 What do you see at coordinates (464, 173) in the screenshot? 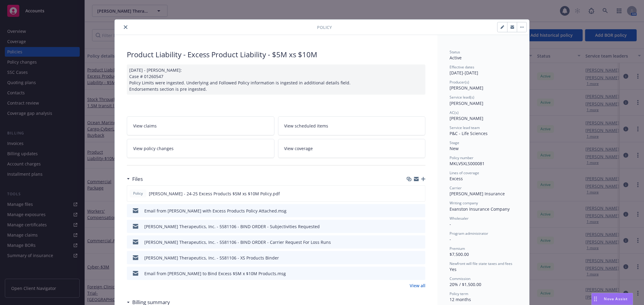
I see `span: Lines of coverage` at bounding box center [464, 173].